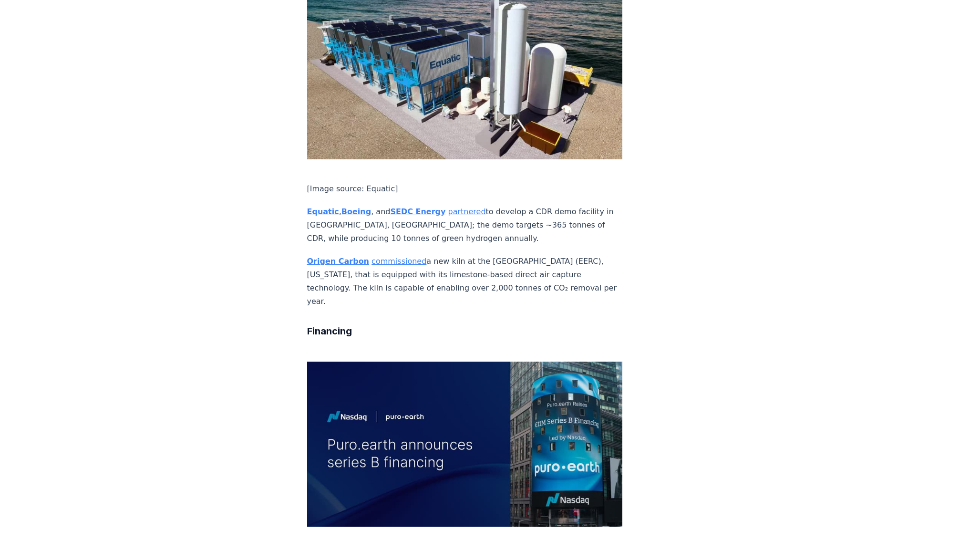  I want to click on a: commissioned, so click(399, 261).